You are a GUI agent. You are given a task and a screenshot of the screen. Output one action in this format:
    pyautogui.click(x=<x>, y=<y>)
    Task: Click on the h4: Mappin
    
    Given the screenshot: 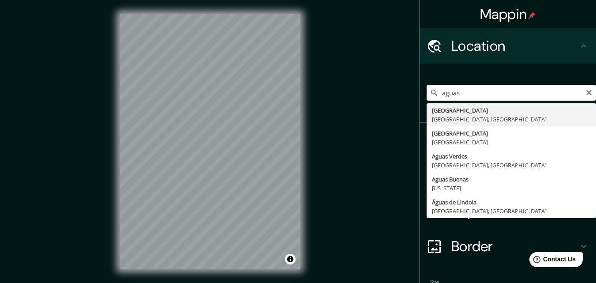 What is the action you would take?
    pyautogui.click(x=508, y=14)
    